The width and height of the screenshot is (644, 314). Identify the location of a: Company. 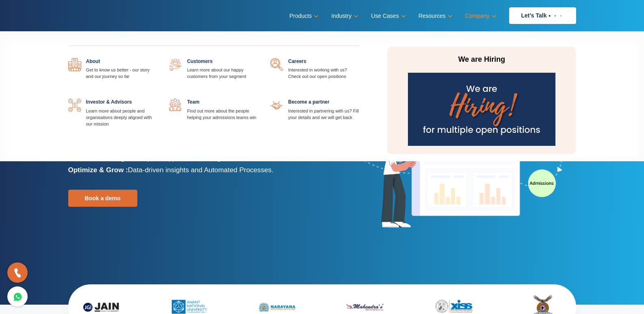
(480, 16).